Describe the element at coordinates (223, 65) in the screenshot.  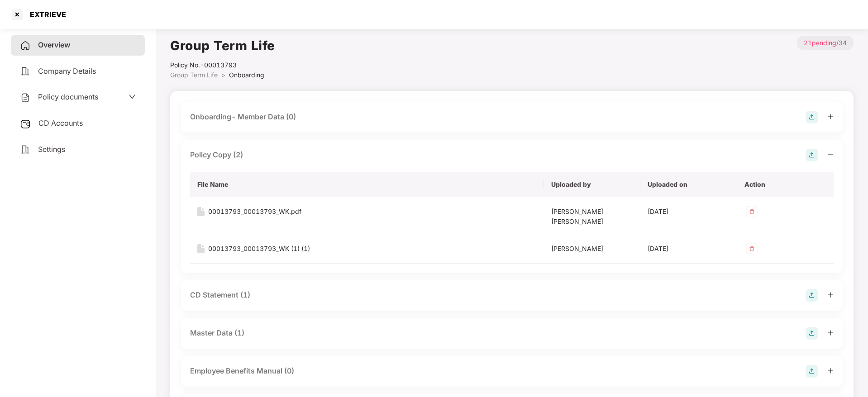
I see `div: Policy No.- 00013793` at that location.